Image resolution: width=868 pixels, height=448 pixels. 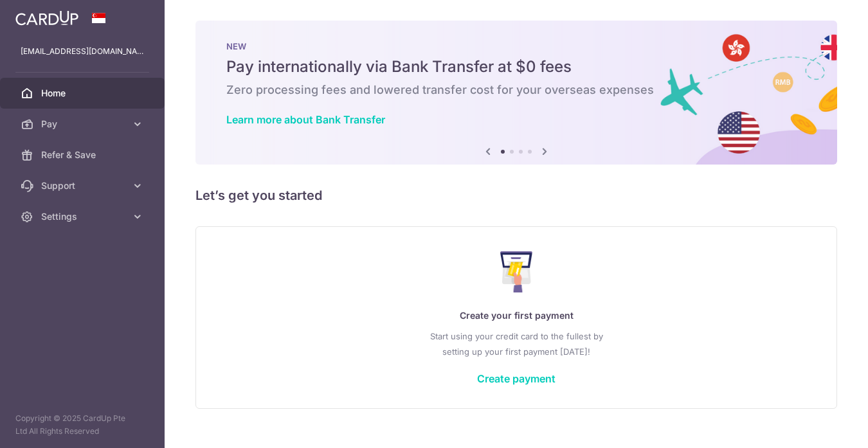 What do you see at coordinates (516, 93) in the screenshot?
I see `img: Bank transfer banner` at bounding box center [516, 93].